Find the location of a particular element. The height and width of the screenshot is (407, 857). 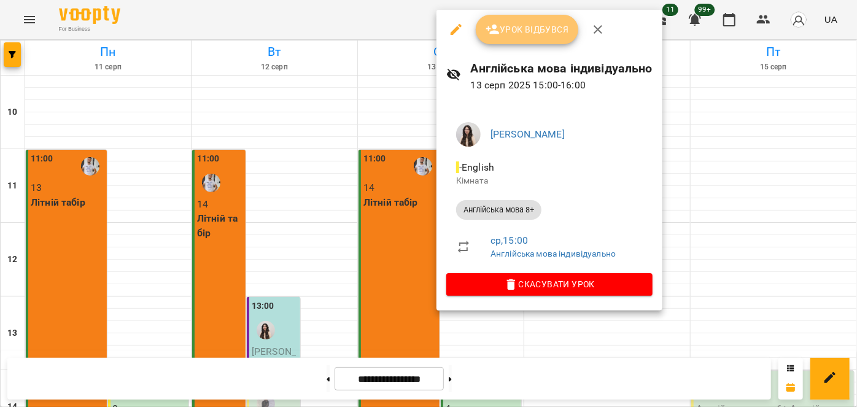

p: Кімната is located at coordinates (549, 181).